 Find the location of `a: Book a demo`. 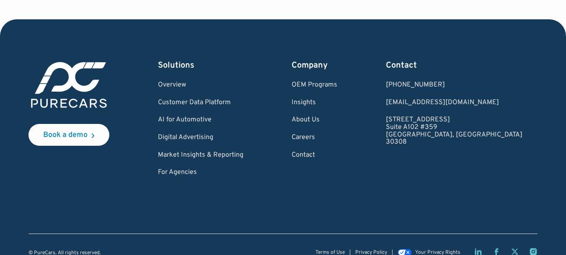

a: Book a demo is located at coordinates (69, 135).